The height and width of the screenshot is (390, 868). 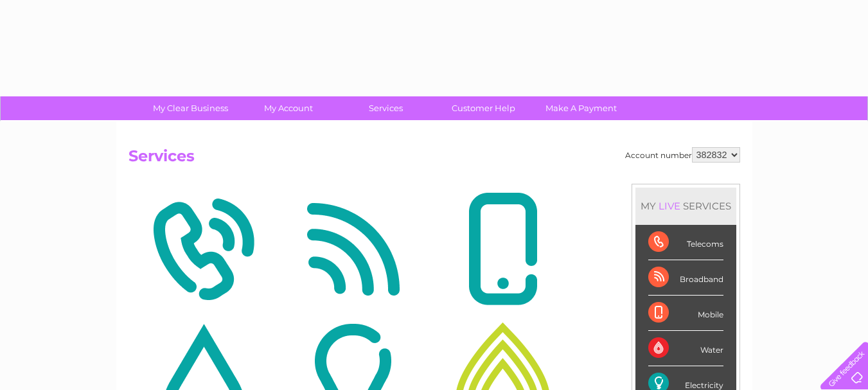 What do you see at coordinates (353, 249) in the screenshot?
I see `img: Broadband` at bounding box center [353, 249].